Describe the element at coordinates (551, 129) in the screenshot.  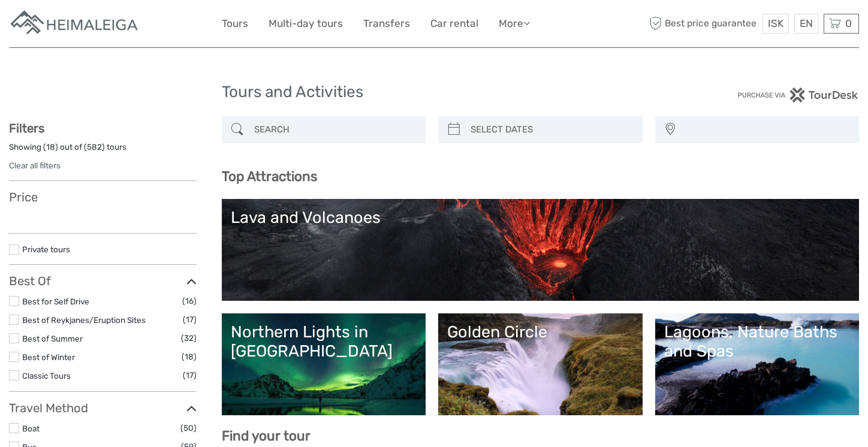
I see `input: SELECT DATES` at that location.